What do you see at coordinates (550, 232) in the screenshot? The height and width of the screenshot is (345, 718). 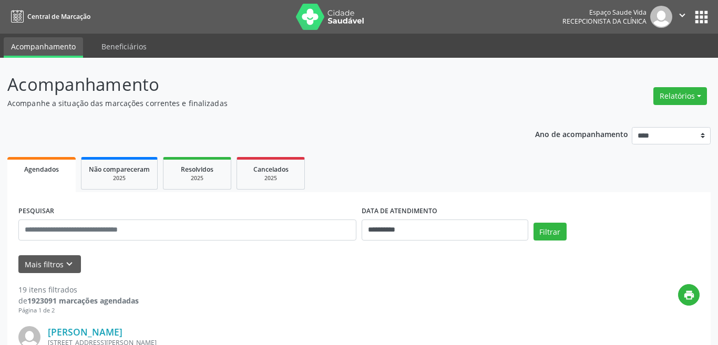 I see `button: Filtrar` at bounding box center [550, 232].